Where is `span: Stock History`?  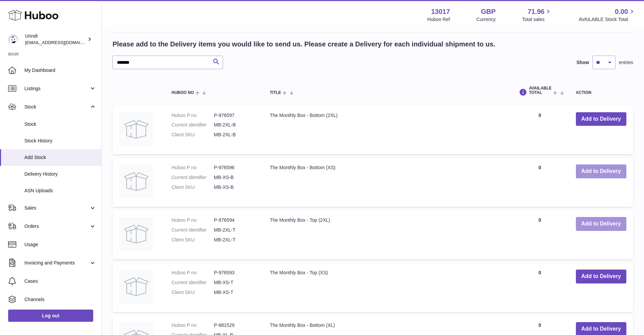
span: Stock History is located at coordinates (60, 141).